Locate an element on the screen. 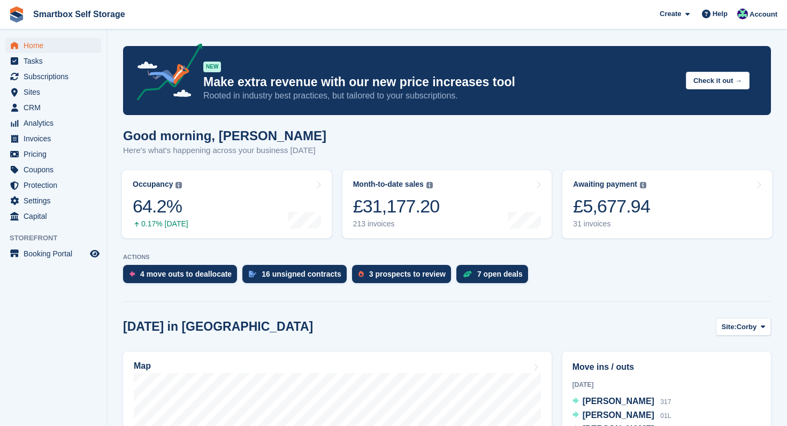 The height and width of the screenshot is (426, 787). div: £5,677.94 is located at coordinates (611, 206).